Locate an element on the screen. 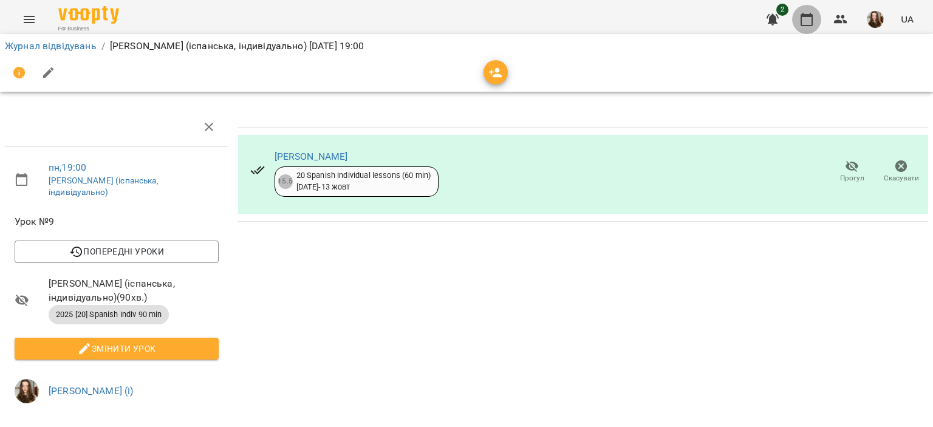 This screenshot has height=427, width=933. a: Журнал відвідувань is located at coordinates (50, 46).